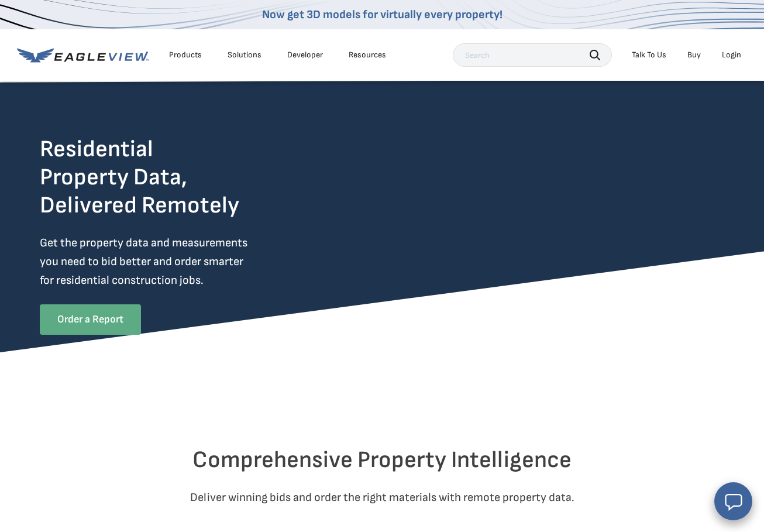 This screenshot has height=532, width=764. Describe the element at coordinates (305, 55) in the screenshot. I see `a: Developer` at that location.